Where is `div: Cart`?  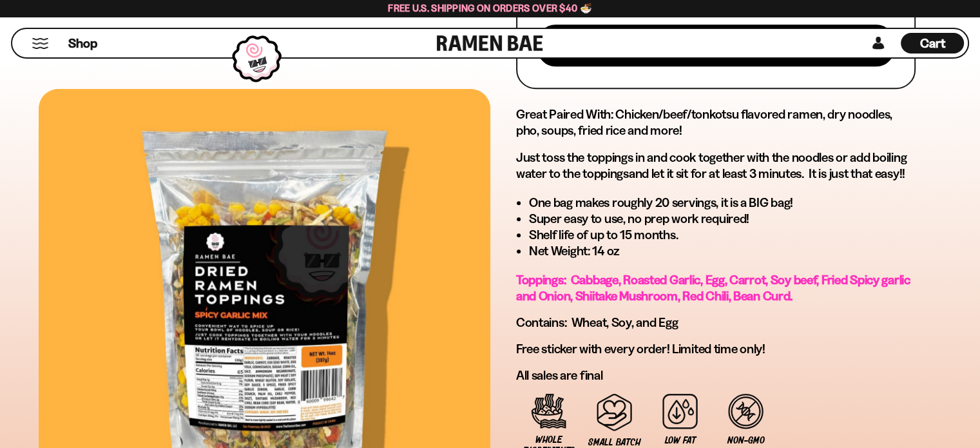 div: Cart is located at coordinates (932, 43).